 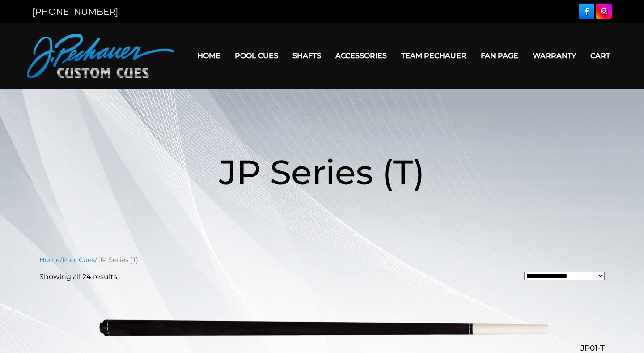 I want to click on nav: Breadcrumb, so click(x=322, y=260).